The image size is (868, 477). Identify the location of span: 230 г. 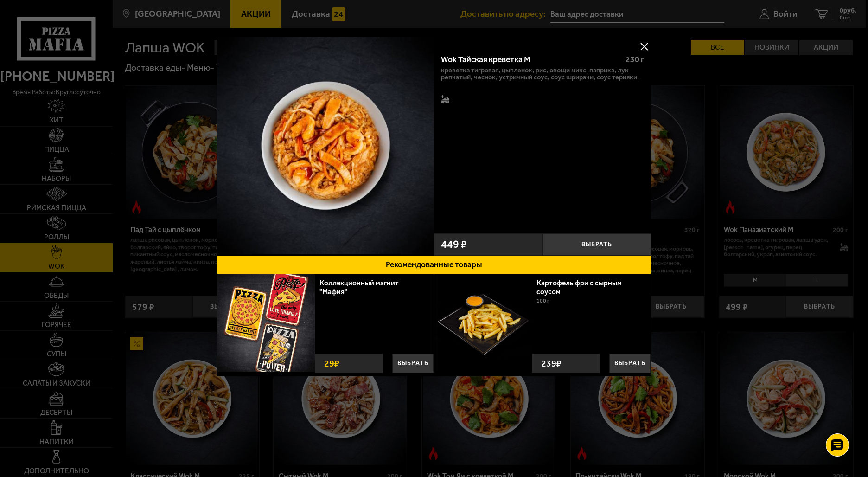
(635, 59).